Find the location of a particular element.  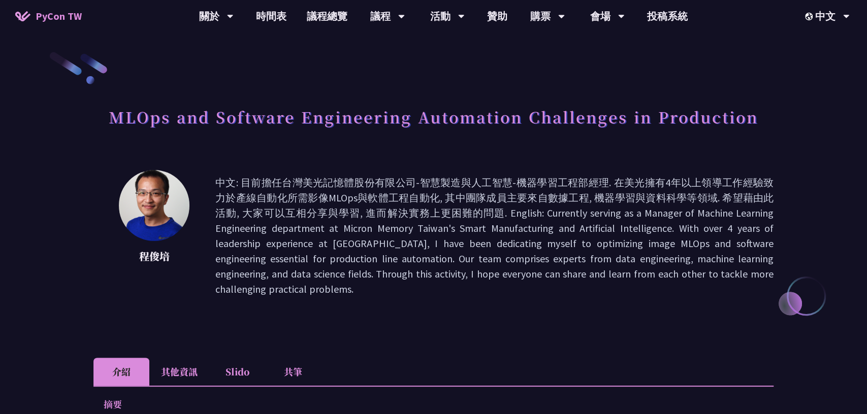

li: 介紹 is located at coordinates (121, 372).